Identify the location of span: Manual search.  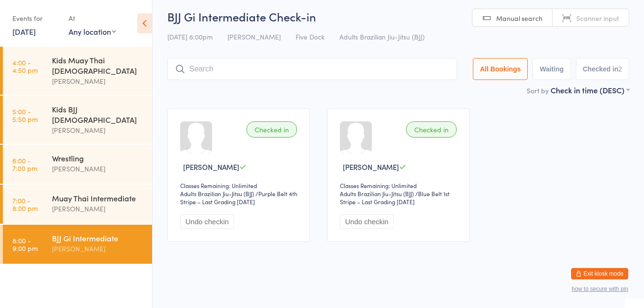
(519, 18).